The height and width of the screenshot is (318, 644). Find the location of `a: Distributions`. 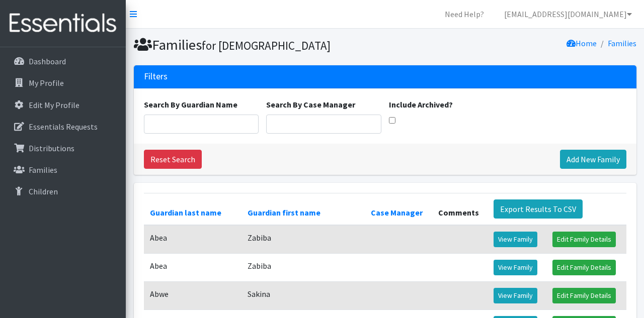

a: Distributions is located at coordinates (63, 148).